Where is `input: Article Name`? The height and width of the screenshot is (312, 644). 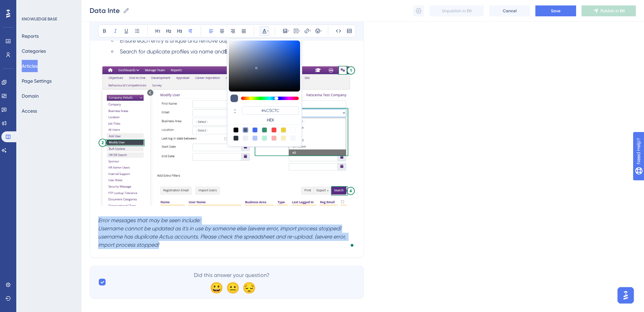 input: Article Name is located at coordinates (105, 10).